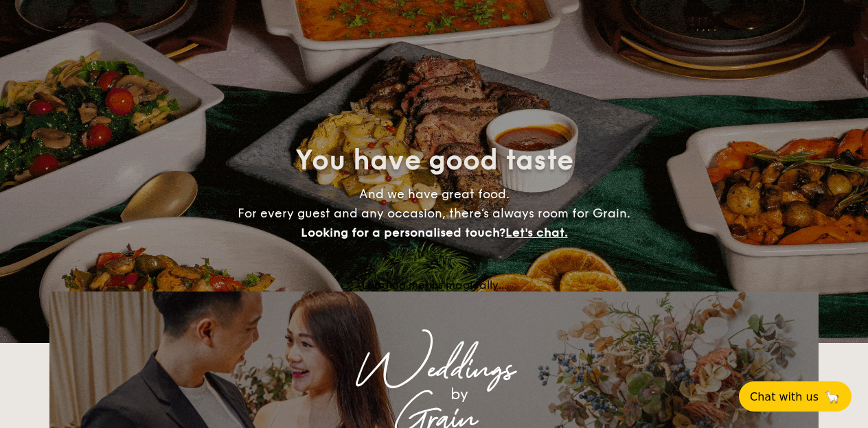 This screenshot has height=428, width=868. What do you see at coordinates (536, 233) in the screenshot?
I see `span: Let's chat.` at bounding box center [536, 233].